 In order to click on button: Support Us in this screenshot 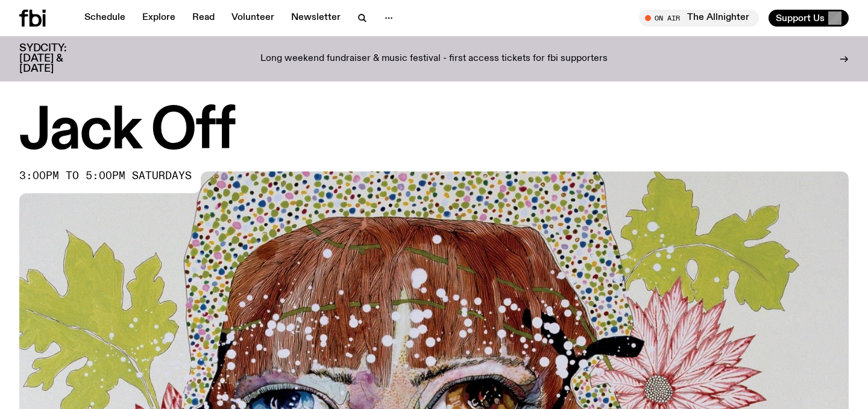, I will do `click(809, 18)`.